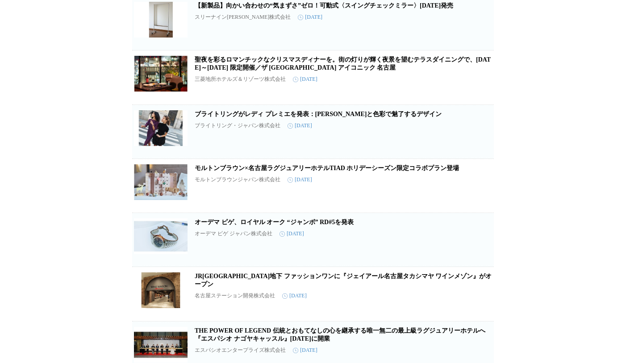 This screenshot has width=626, height=363. Describe the element at coordinates (161, 236) in the screenshot. I see `img: オーデマ ピゲ、ロイヤル オーク “ジャンボ” RD#5を発表` at that location.